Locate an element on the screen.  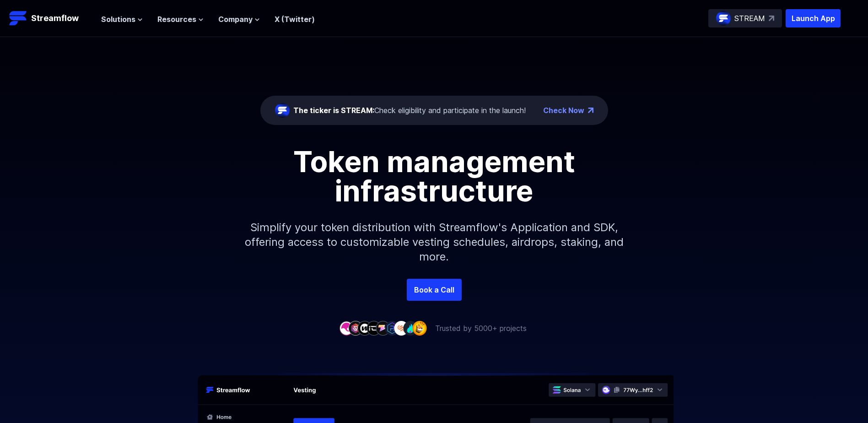
span: Resources is located at coordinates (177, 19).